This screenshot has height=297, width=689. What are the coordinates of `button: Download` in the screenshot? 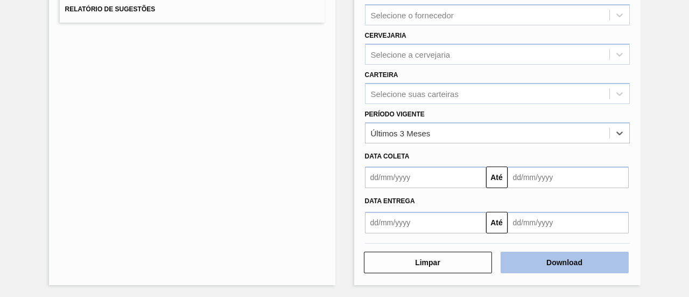 It's located at (565, 262).